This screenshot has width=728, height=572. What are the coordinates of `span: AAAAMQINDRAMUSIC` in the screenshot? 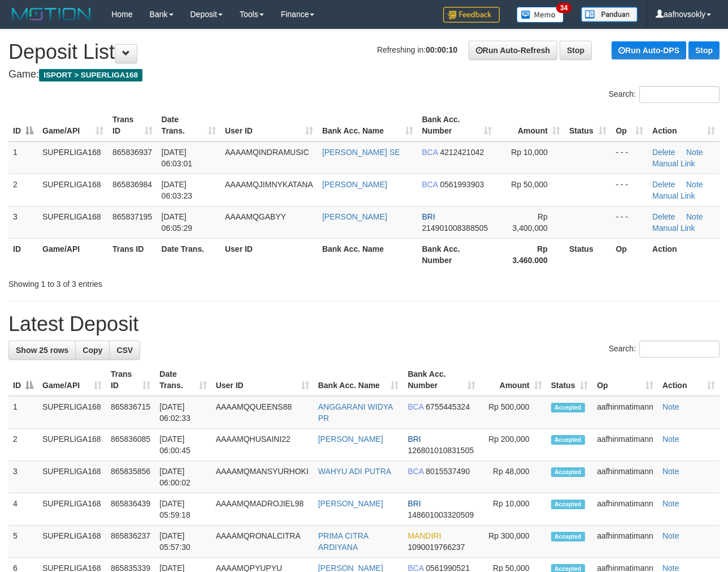 It's located at (267, 152).